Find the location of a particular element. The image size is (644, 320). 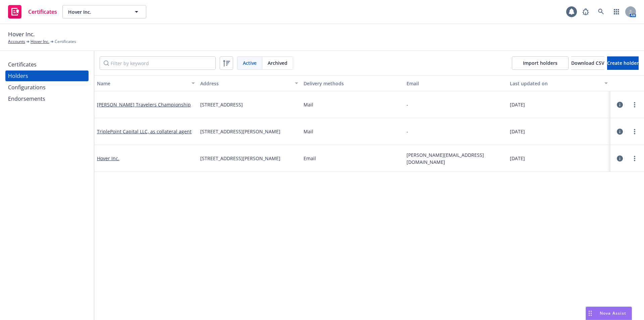

div: Last updated on is located at coordinates (555, 83).